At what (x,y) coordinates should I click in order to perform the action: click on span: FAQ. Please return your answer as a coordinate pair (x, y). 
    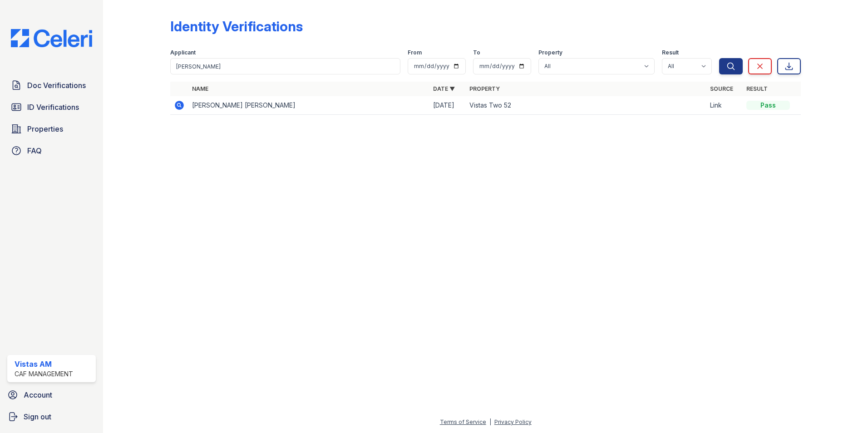
    Looking at the image, I should click on (35, 151).